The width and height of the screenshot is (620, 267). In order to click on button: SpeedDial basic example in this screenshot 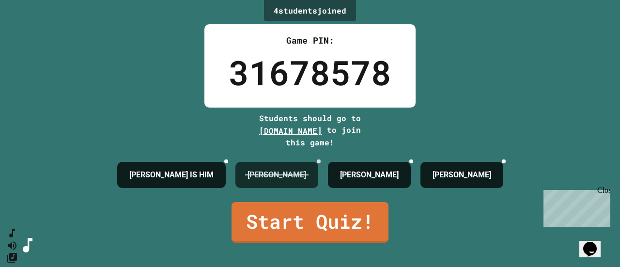, I will do `click(12, 233)`.